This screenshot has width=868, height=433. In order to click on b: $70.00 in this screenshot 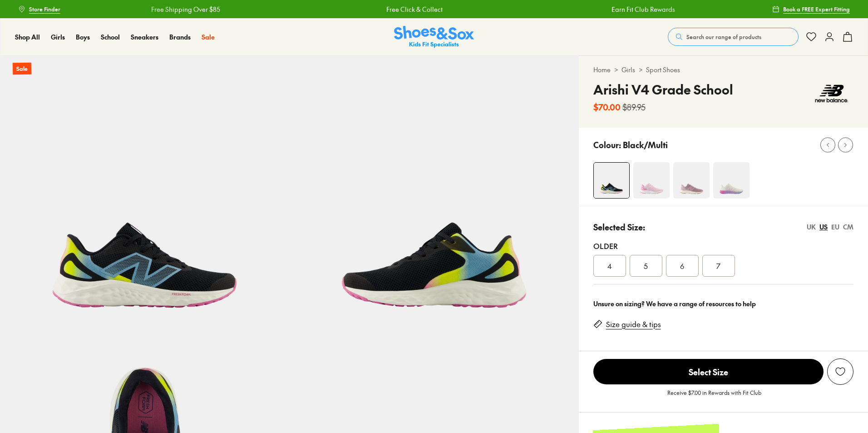, I will do `click(606, 107)`.